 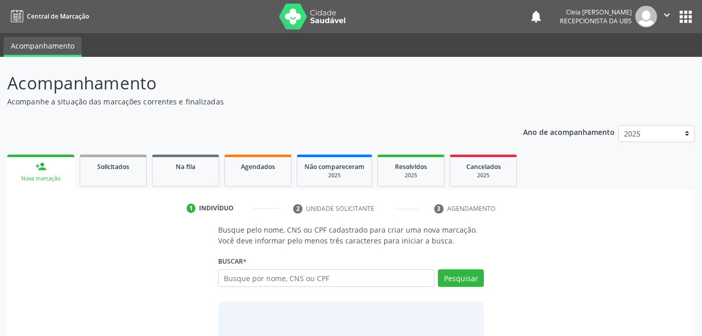 What do you see at coordinates (232, 261) in the screenshot?
I see `label: Buscar` at bounding box center [232, 261].